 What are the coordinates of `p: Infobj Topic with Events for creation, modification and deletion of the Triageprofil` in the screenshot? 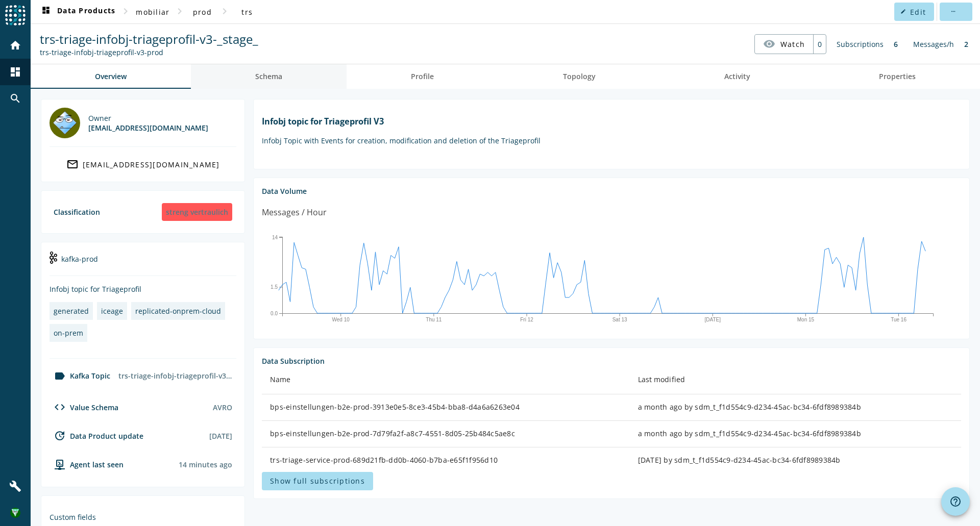 It's located at (612, 140).